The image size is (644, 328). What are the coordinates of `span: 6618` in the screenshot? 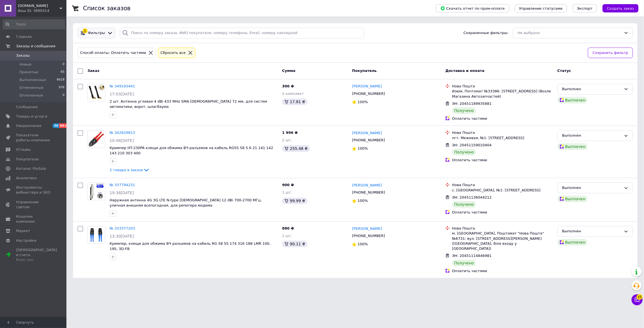 It's located at (61, 80).